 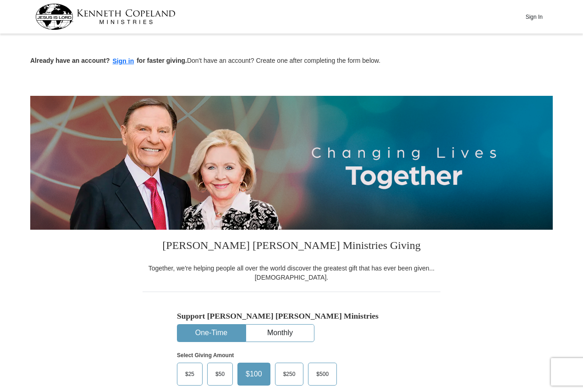 What do you see at coordinates (123, 61) in the screenshot?
I see `button: Sign in` at bounding box center [123, 61].